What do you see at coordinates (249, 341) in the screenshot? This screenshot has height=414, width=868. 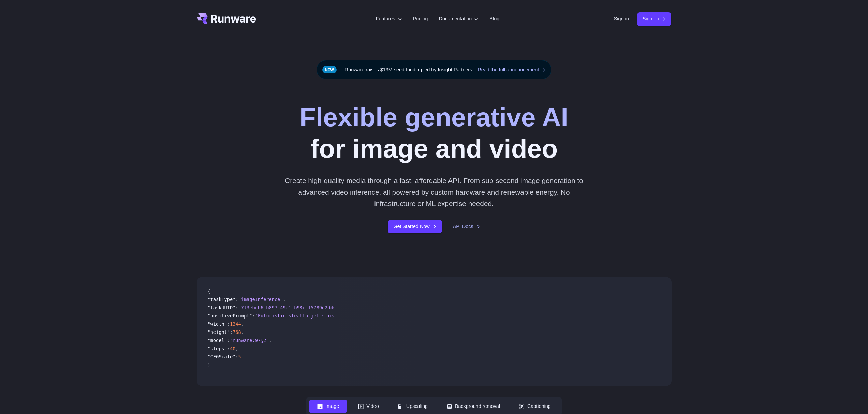 I see `span: "runware:97@2"` at bounding box center [249, 341].